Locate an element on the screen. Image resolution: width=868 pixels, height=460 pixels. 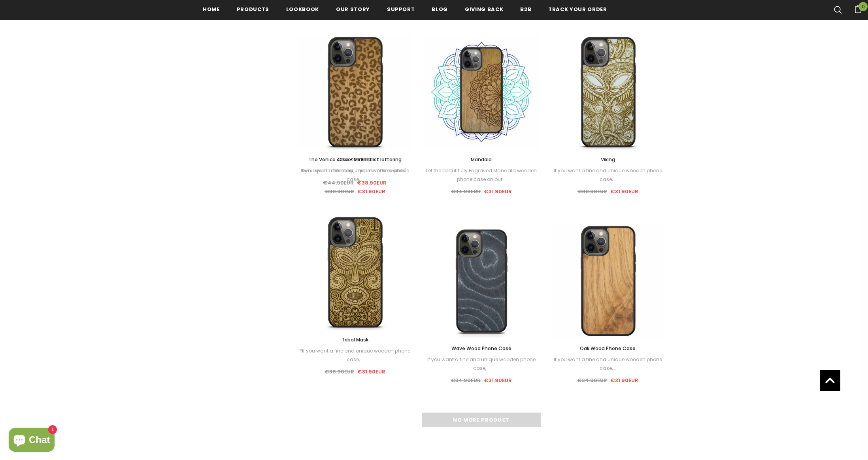
a: Oak Wood Phone Case is located at coordinates (608, 349).